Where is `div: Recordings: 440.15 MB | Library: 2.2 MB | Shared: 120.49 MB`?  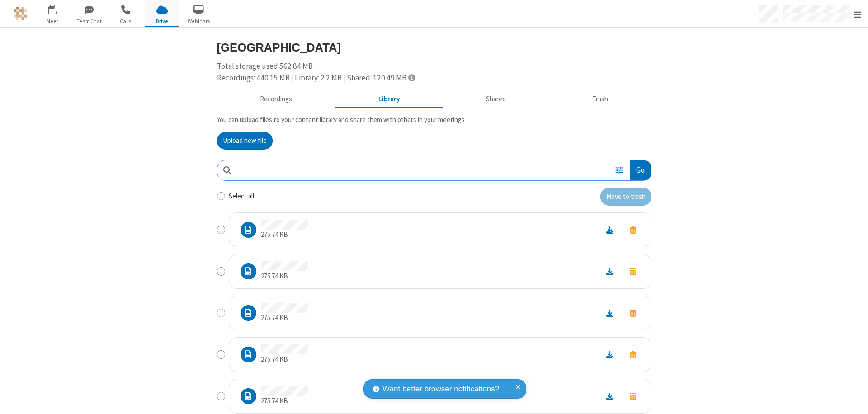 div: Recordings: 440.15 MB | Library: 2.2 MB | Shared: 120.49 MB is located at coordinates (434, 78).